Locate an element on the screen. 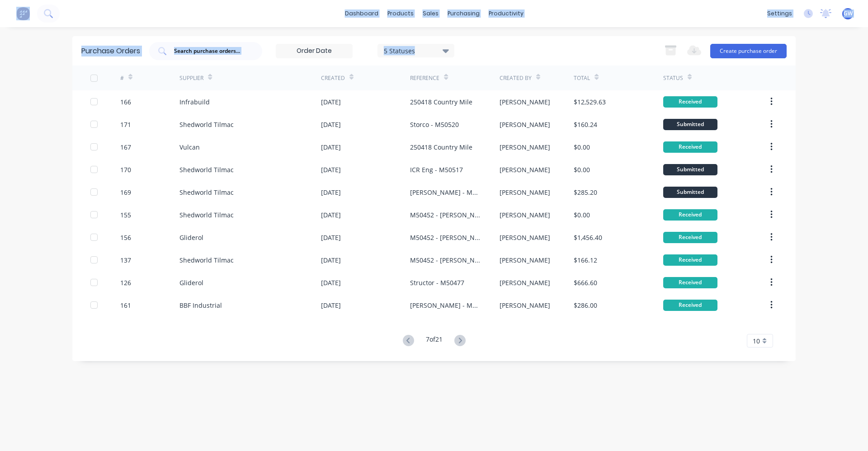 The image size is (868, 451). input: Search purchase orders... is located at coordinates (211, 51).